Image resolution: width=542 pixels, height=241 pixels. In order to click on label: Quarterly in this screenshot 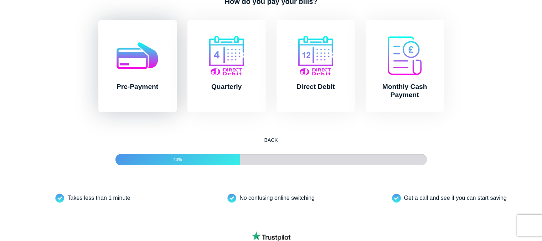, I will do `click(226, 66)`.